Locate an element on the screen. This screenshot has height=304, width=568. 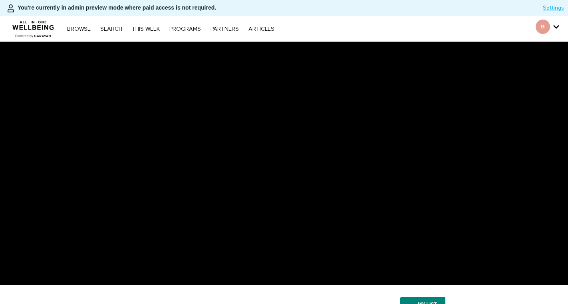
img: person-bdfc0eaa9744423c596e6e1c01710c89950b1dff7c83b5d61d716cfd8139584f.svg is located at coordinates (11, 8).